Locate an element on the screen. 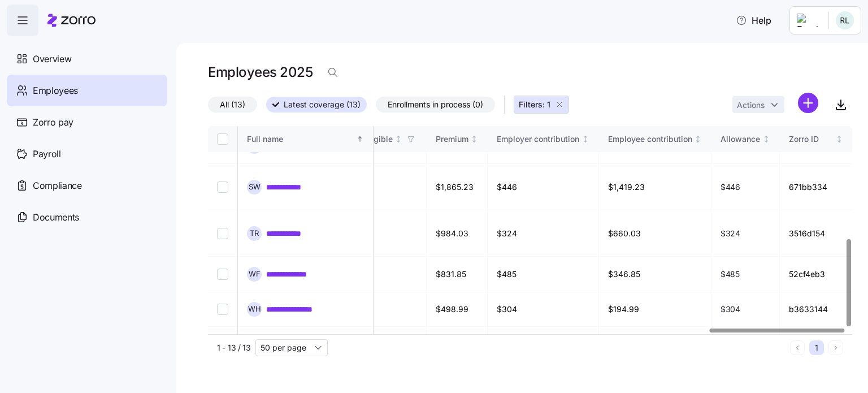  span: W F is located at coordinates (255, 273).